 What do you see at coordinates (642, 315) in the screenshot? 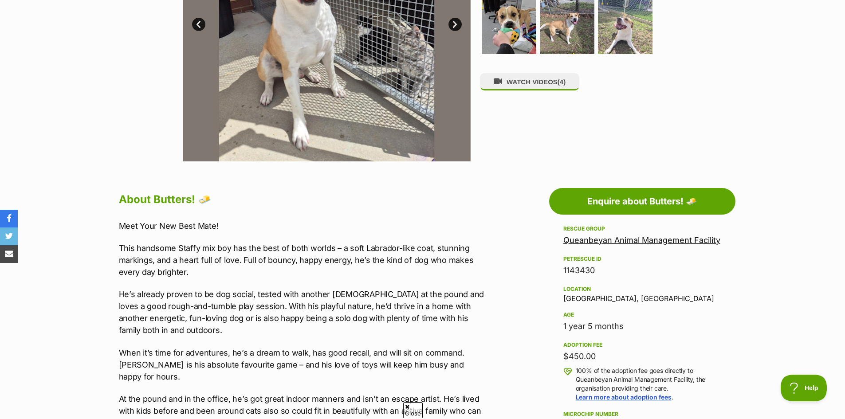
I see `div: Age` at bounding box center [642, 315].